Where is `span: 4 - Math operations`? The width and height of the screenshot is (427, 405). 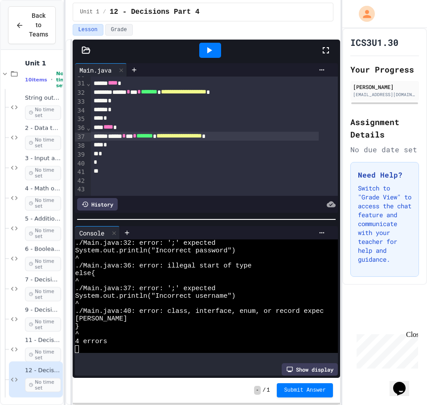
span: 4 - Math operations is located at coordinates (43, 189).